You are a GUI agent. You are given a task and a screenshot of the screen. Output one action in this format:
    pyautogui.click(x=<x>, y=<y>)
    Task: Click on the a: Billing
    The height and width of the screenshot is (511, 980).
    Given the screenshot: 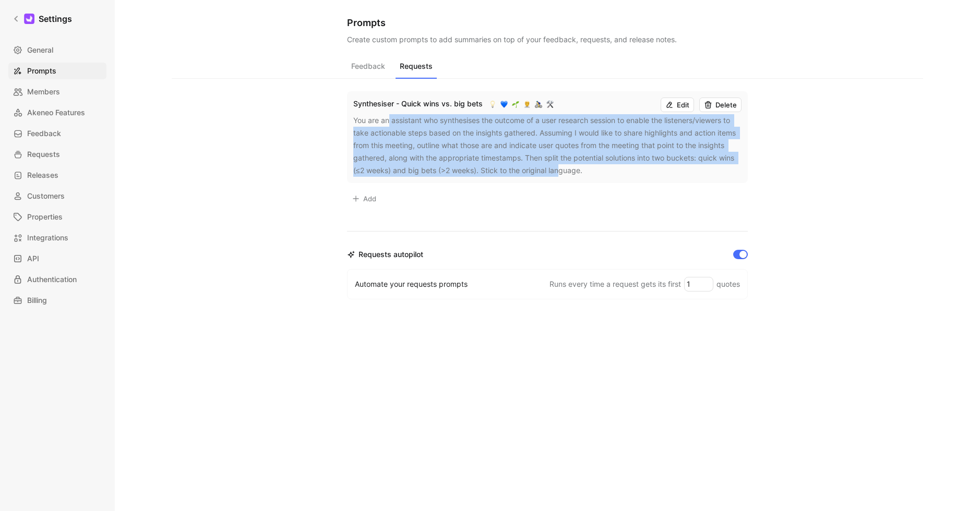 What is the action you would take?
    pyautogui.click(x=58, y=301)
    